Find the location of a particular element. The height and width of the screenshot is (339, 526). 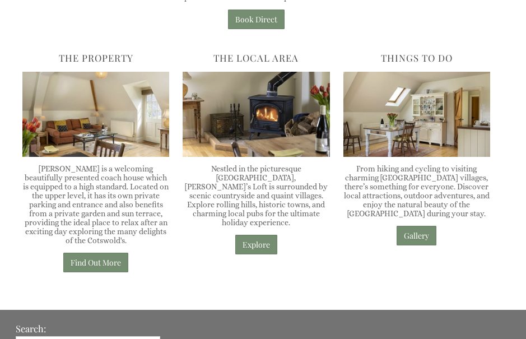

h2: The Local Area is located at coordinates (256, 58).